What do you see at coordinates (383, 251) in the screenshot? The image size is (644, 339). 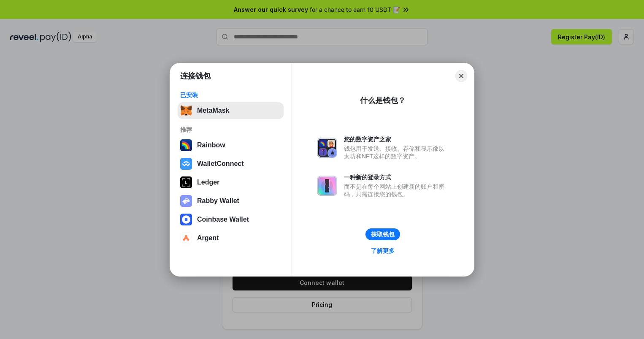 I see `div: 了解更多` at bounding box center [383, 251].